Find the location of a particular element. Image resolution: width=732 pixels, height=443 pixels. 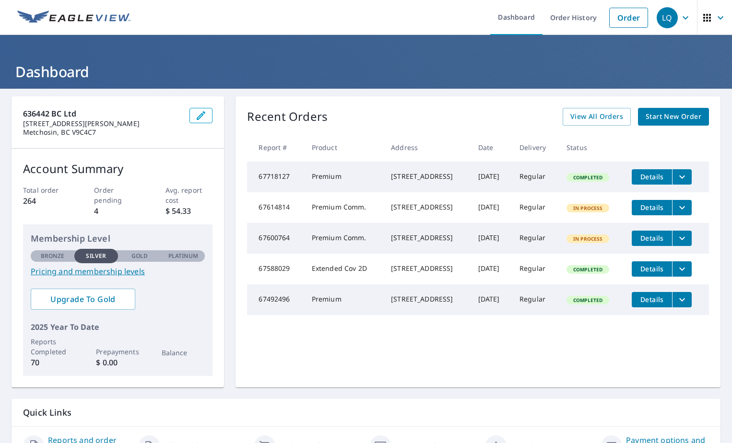

td: 67614814 is located at coordinates (275, 208).